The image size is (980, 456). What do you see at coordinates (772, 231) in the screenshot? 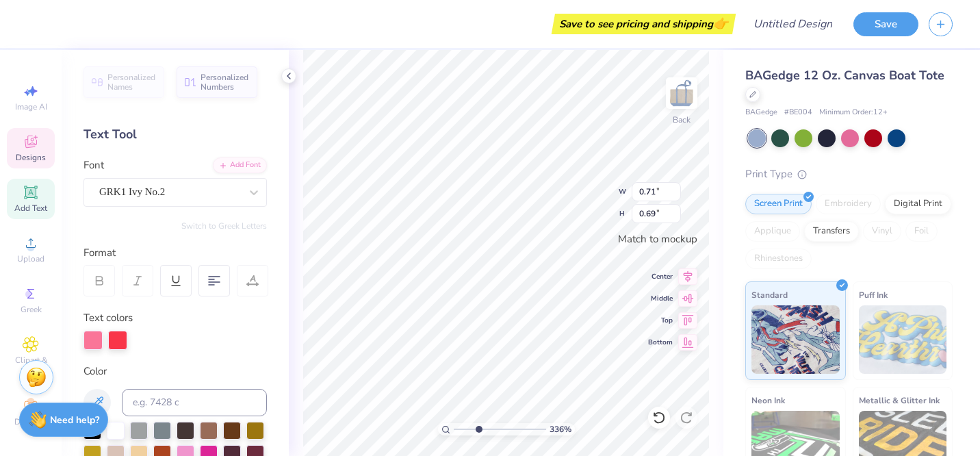
I see `div: Applique` at bounding box center [772, 231].